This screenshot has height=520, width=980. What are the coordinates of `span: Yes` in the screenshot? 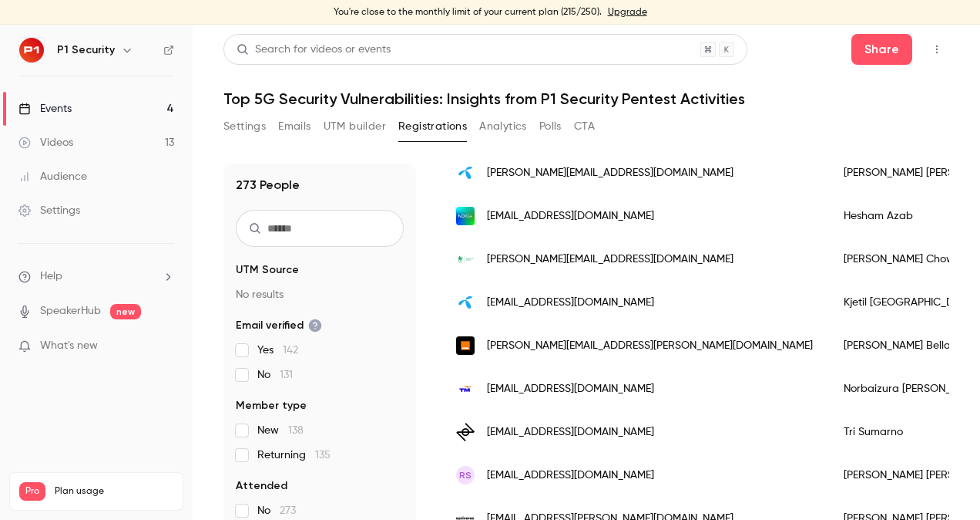 It's located at (278, 350).